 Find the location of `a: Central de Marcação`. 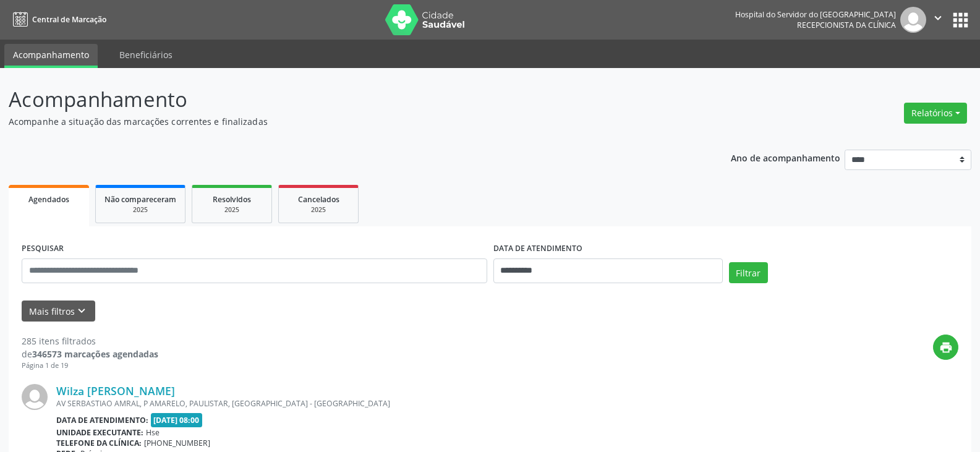

a: Central de Marcação is located at coordinates (58, 19).